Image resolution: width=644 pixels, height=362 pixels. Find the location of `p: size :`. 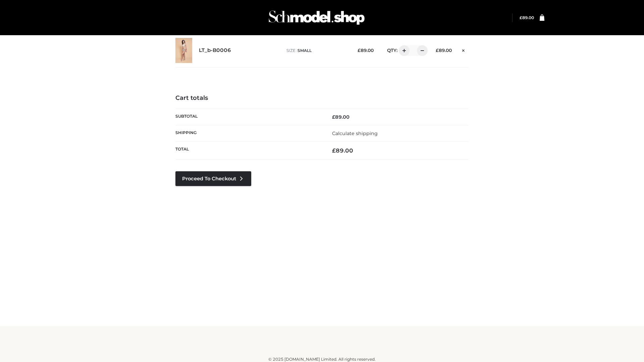

p: size : is located at coordinates (317, 50).